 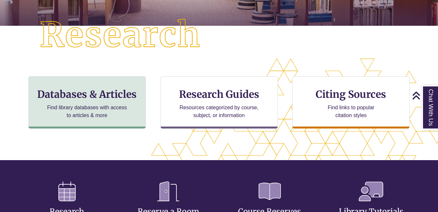 What do you see at coordinates (87, 111) in the screenshot?
I see `p: Find library databases with access to articles & more` at bounding box center [87, 111].